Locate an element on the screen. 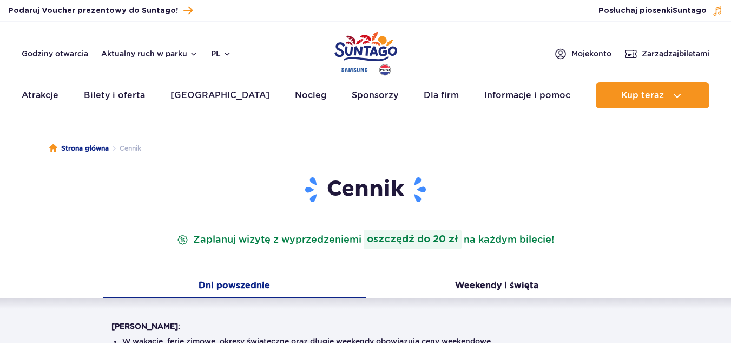 The width and height of the screenshot is (731, 343). button: Posłuchaj piosenkiSuntago is located at coordinates (661, 11).